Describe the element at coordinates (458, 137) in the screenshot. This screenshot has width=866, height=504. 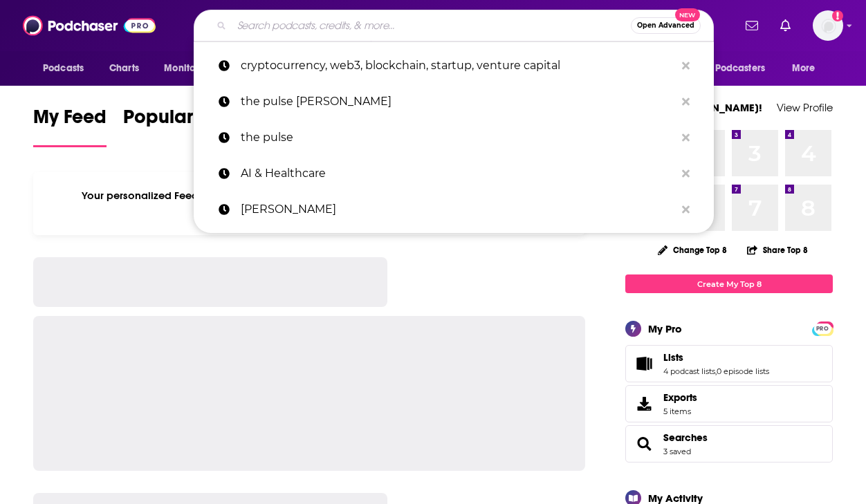
I see `p: the pulse` at that location.